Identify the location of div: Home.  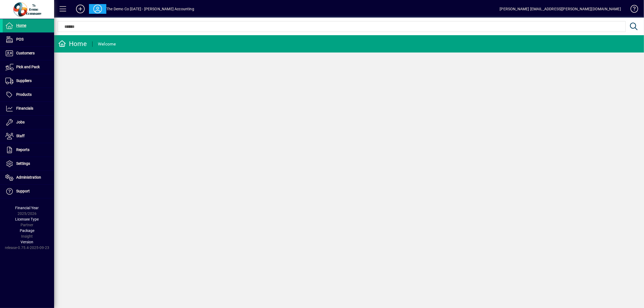
(72, 44).